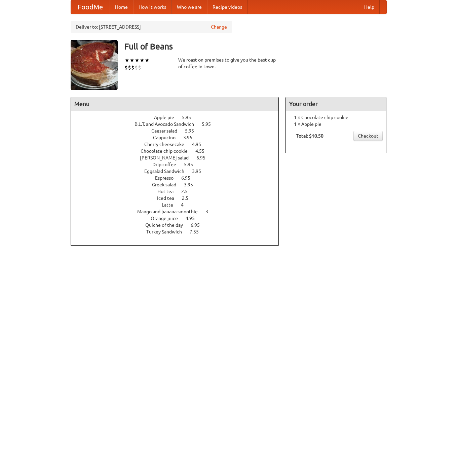 This screenshot has height=476, width=457. I want to click on a: B.L.T. and Avocado Sandwich 5.95, so click(179, 124).